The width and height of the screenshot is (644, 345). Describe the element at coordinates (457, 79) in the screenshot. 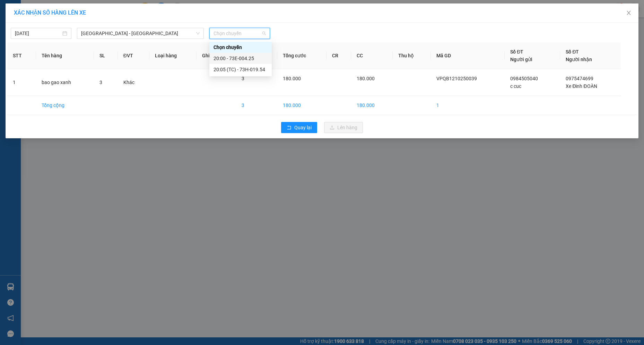

I see `span: VPQB1210250039` at that location.